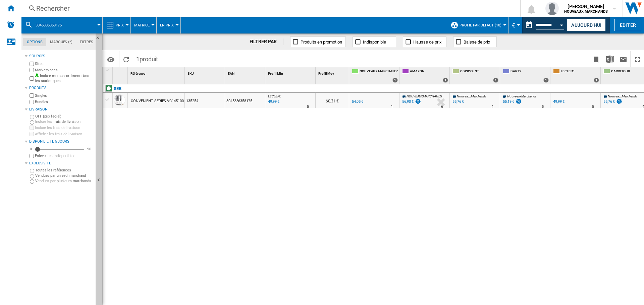 The width and height of the screenshot is (644, 305). What do you see at coordinates (395, 80) in the screenshot?
I see `div: 1 offers sold by NOUVEAUX MARCHANDS` at bounding box center [395, 80].